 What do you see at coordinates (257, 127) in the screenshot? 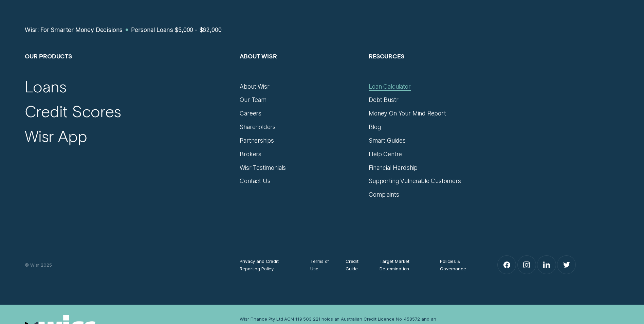
I see `a: Shareholders` at bounding box center [257, 127].